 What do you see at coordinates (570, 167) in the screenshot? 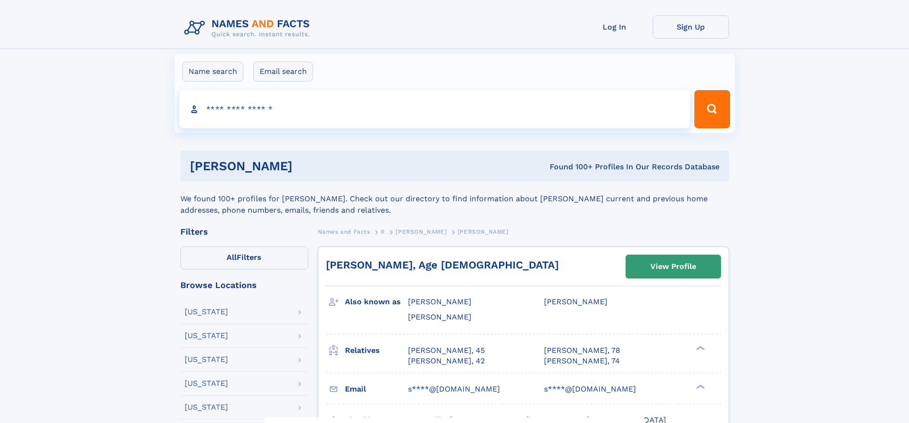
I see `div: Found 100+ Profiles In Our Records Database` at bounding box center [570, 167].